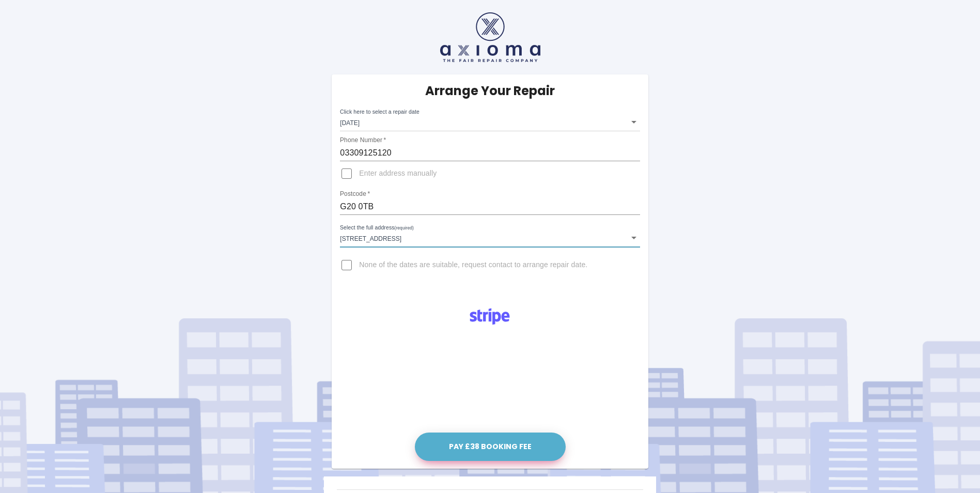 This screenshot has width=980, height=493. I want to click on label: Select the full address, so click(377, 228).